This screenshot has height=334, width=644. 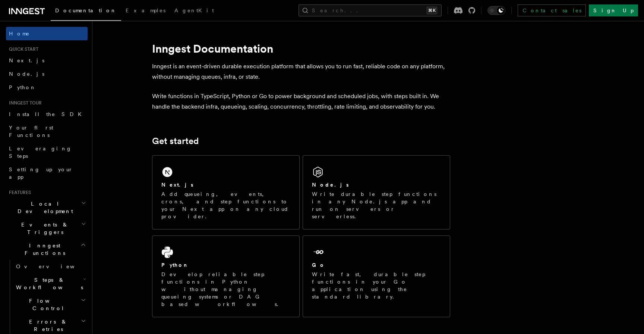 What do you see at coordinates (226, 192) in the screenshot?
I see `a: Next.jsAdd queueing, events, crons, and step functions to your Next app on any cloud provider.` at bounding box center [226, 192].